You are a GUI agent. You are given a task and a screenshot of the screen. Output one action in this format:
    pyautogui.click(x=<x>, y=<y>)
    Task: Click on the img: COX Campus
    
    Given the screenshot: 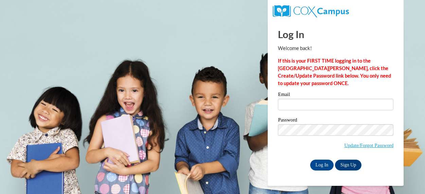 What is the action you would take?
    pyautogui.click(x=311, y=11)
    